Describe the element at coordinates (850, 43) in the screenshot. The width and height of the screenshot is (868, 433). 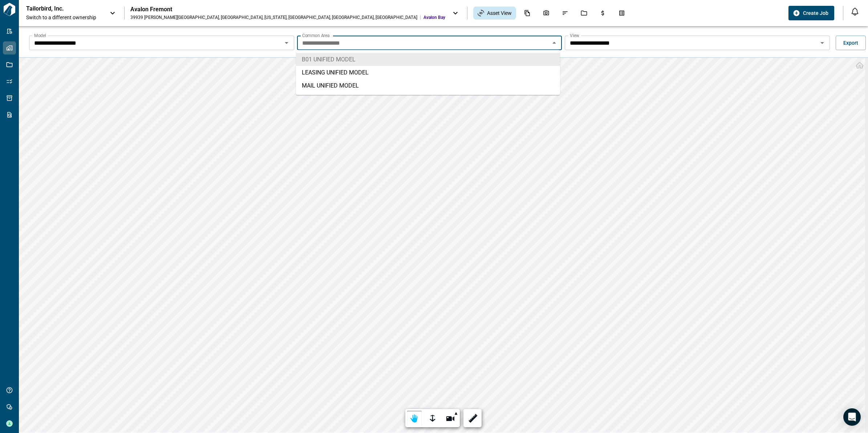
I see `span: Export` at that location.